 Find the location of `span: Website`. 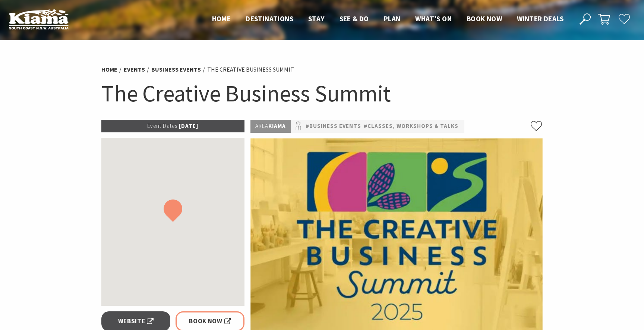

span: Website is located at coordinates (136, 322).